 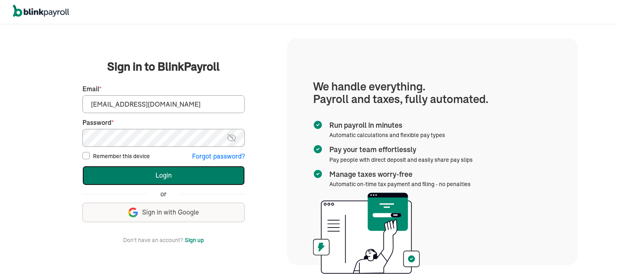 What do you see at coordinates (432, 93) in the screenshot?
I see `h1: We handle everything. Payroll and taxes, fully automated.` at bounding box center [432, 93].